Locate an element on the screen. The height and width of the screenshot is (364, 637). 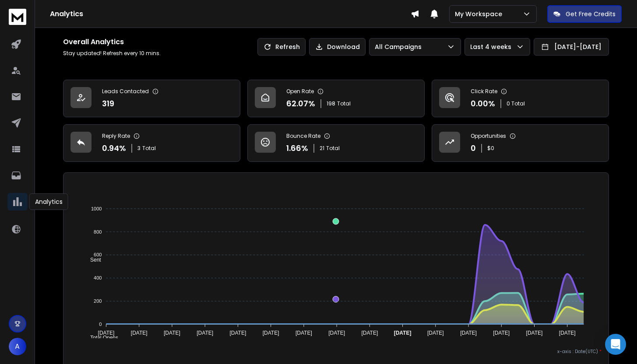
div: Analytics is located at coordinates (49, 202).